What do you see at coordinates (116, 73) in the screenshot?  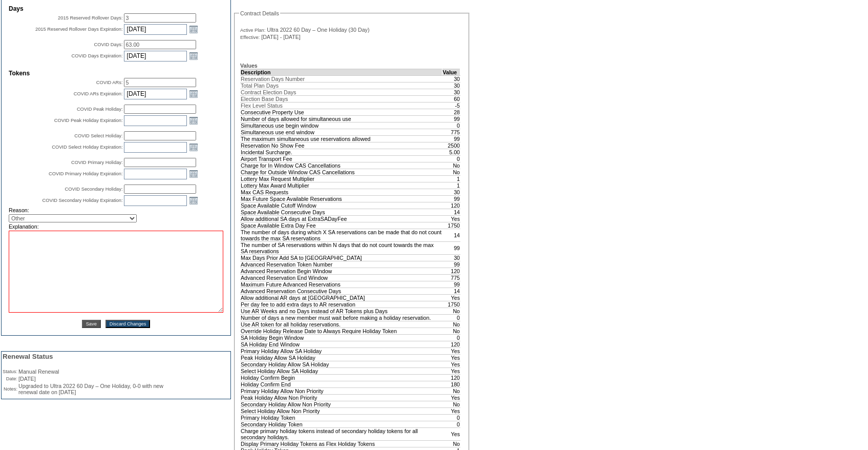 I see `td: Tokens` at bounding box center [116, 73].